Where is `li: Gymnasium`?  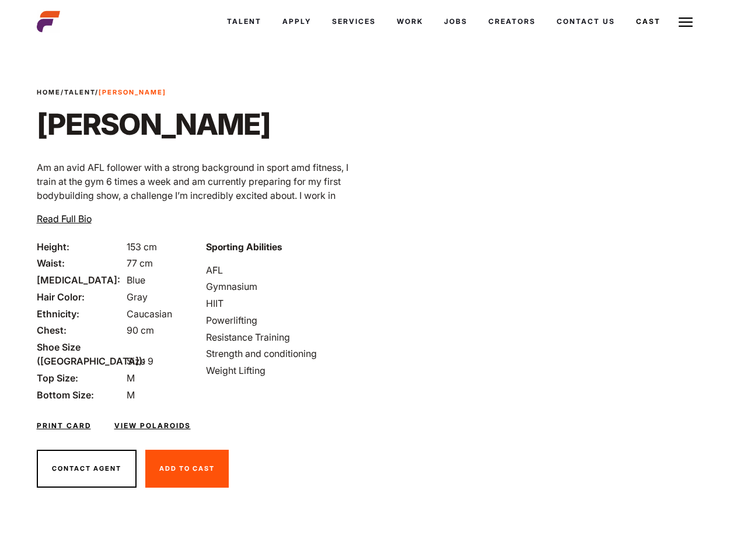
li: Gymnasium is located at coordinates (283, 287).